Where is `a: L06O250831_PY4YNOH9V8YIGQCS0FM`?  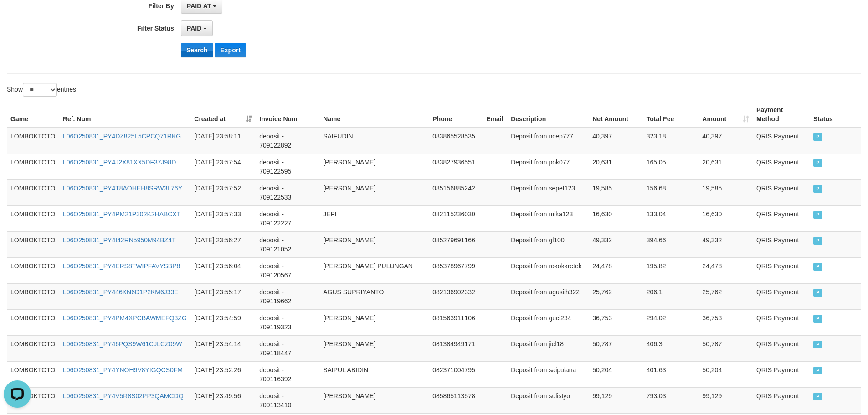
a: L06O250831_PY4YNOH9V8YIGQCS0FM is located at coordinates (123, 370).